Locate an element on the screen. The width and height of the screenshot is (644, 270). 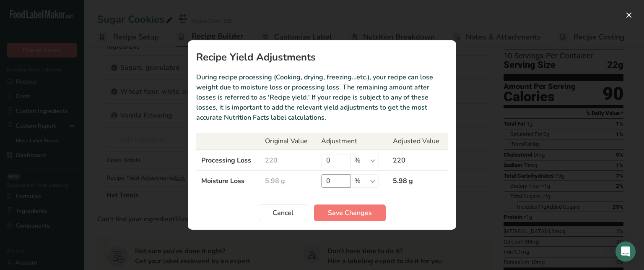
button: Save Changes is located at coordinates (350, 213).